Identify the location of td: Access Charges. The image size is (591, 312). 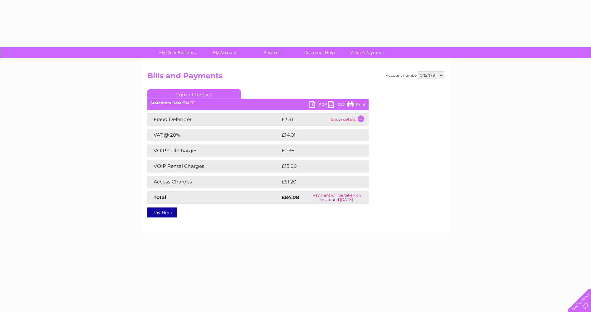
(214, 182).